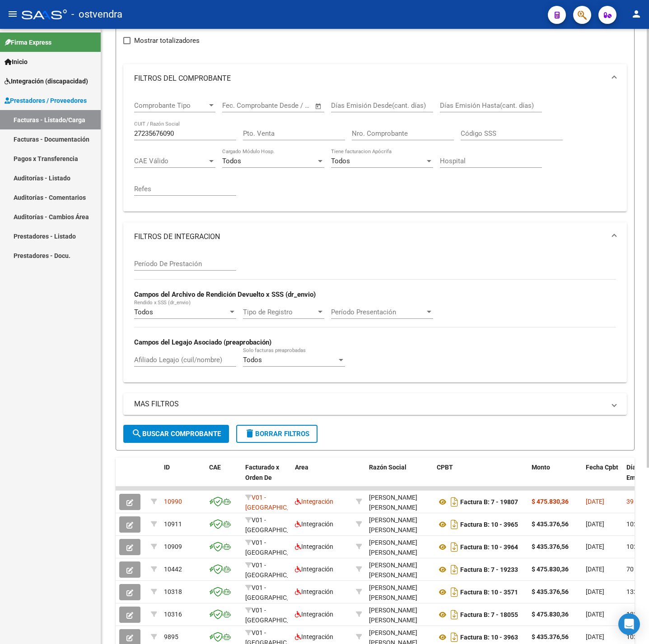 This screenshot has height=644, width=649. What do you see at coordinates (277, 434) in the screenshot?
I see `span: Borrar Filtros` at bounding box center [277, 434].